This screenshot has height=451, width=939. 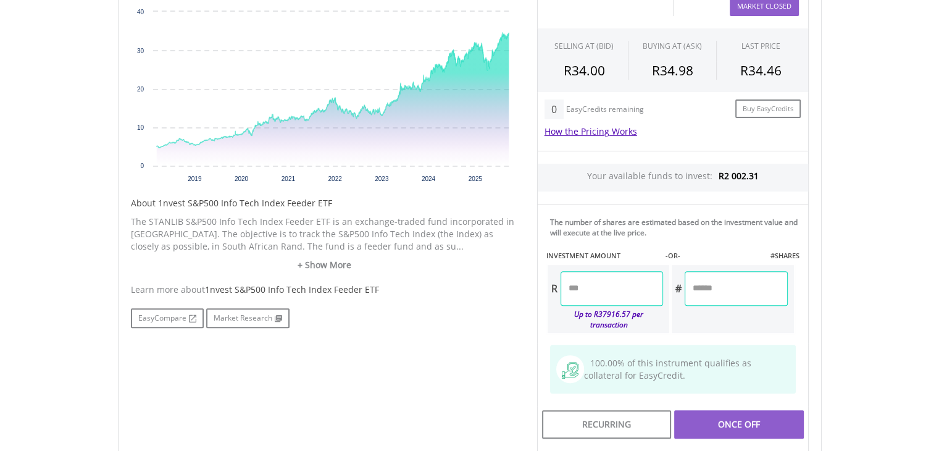 I want to click on text: 2020, so click(x=241, y=178).